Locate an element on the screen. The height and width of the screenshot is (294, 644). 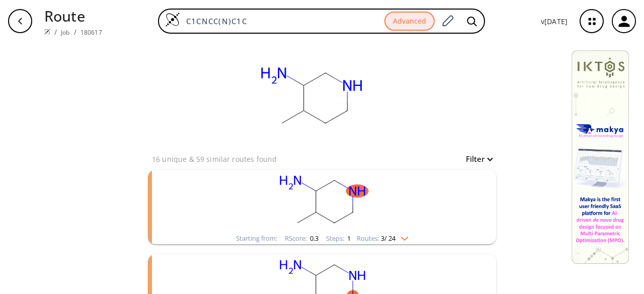
div: Routes: is located at coordinates (382, 238).